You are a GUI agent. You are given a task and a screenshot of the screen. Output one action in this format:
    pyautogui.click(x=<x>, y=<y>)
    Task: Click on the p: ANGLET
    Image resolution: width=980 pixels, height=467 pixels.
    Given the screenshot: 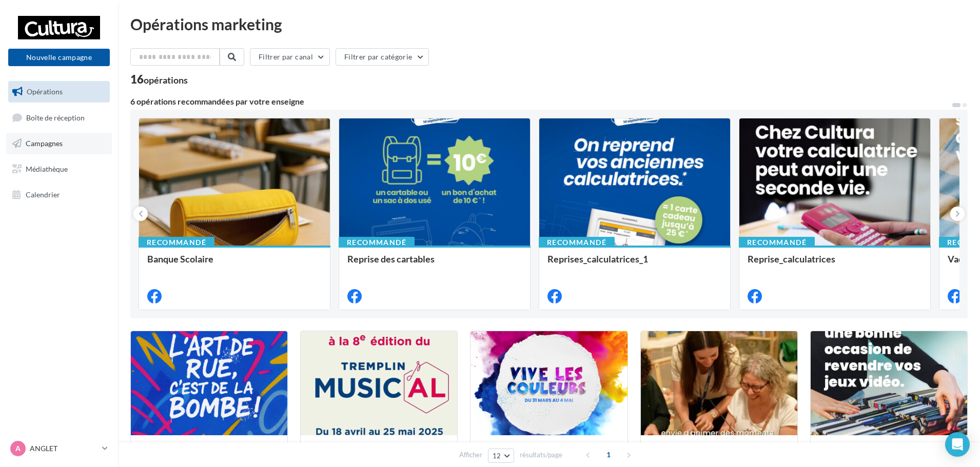 What is the action you would take?
    pyautogui.click(x=64, y=448)
    